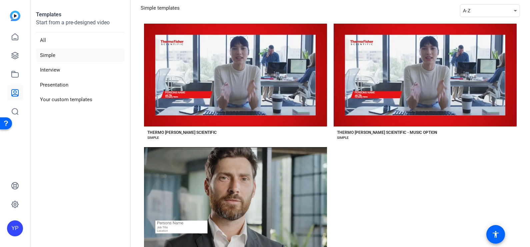 The image size is (530, 247). I want to click on li: Presentation, so click(80, 85).